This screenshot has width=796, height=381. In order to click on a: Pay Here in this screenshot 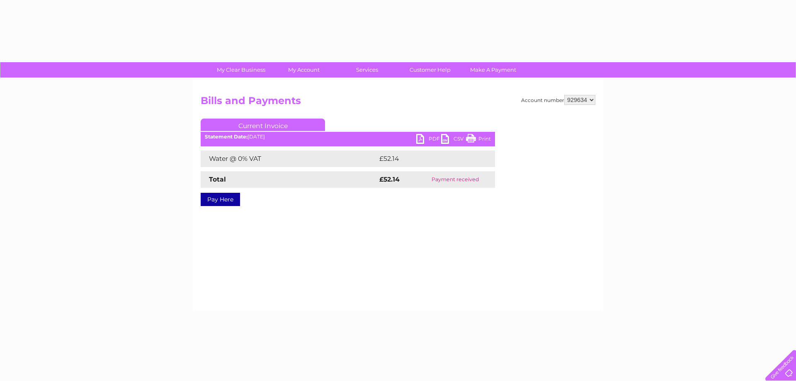, I will do `click(220, 199)`.